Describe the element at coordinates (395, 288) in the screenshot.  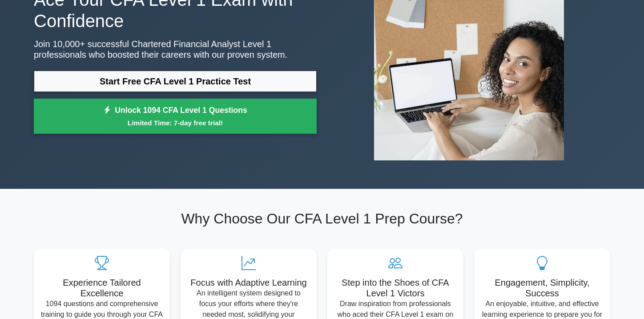
I see `h5: Step into the Shoes of CFA Level 1 Victors` at that location.